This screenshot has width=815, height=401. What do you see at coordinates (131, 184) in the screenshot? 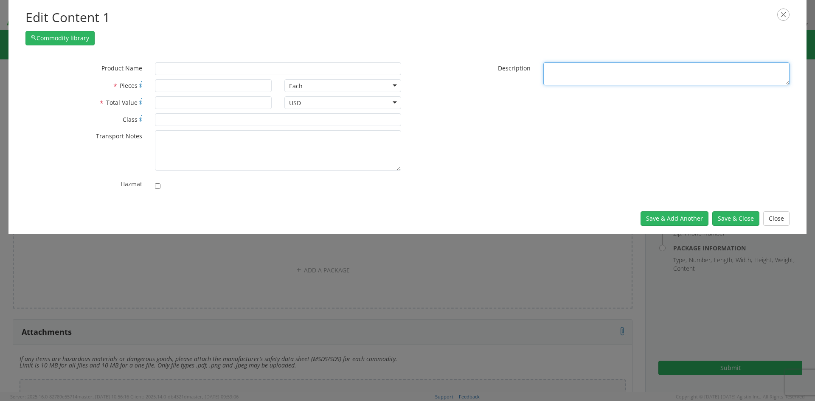
I see `span: Hazmat` at bounding box center [131, 184].